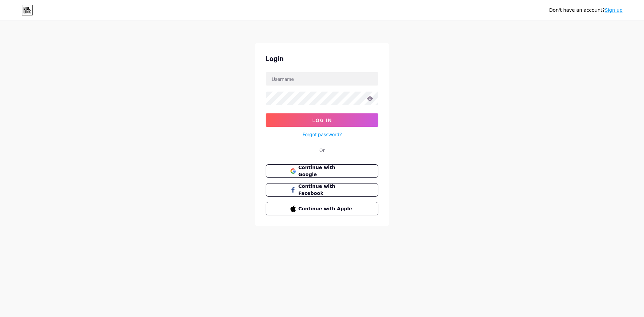 This screenshot has width=644, height=317. I want to click on a: Sign up, so click(614, 10).